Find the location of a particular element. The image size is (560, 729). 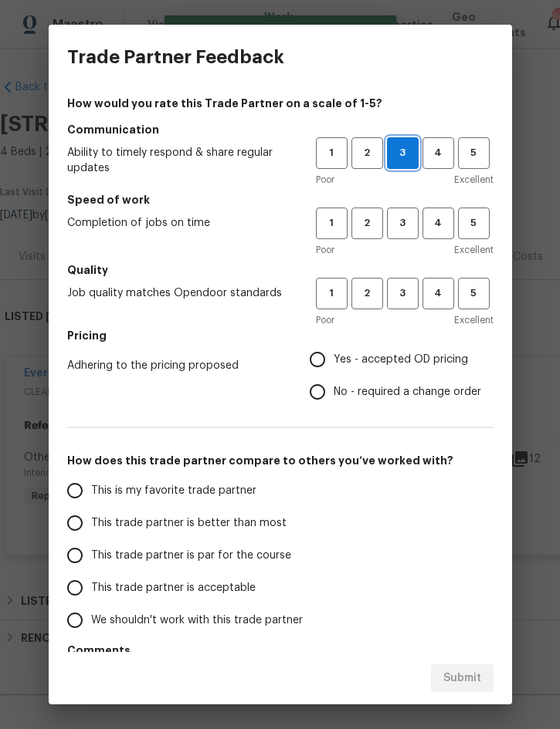

span: Completion of jobs on time is located at coordinates (179, 223).